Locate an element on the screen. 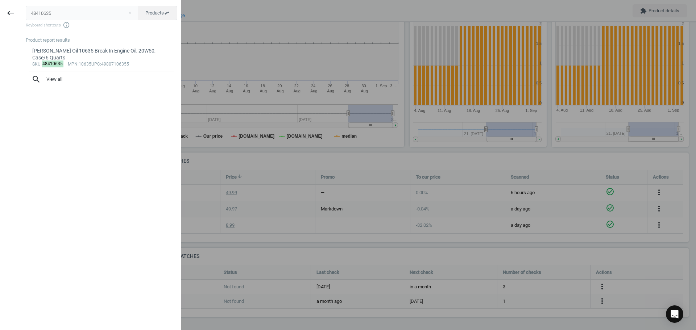 Image resolution: width=696 pixels, height=330 pixels. span: Keyboard shortcuts is located at coordinates (101, 25).